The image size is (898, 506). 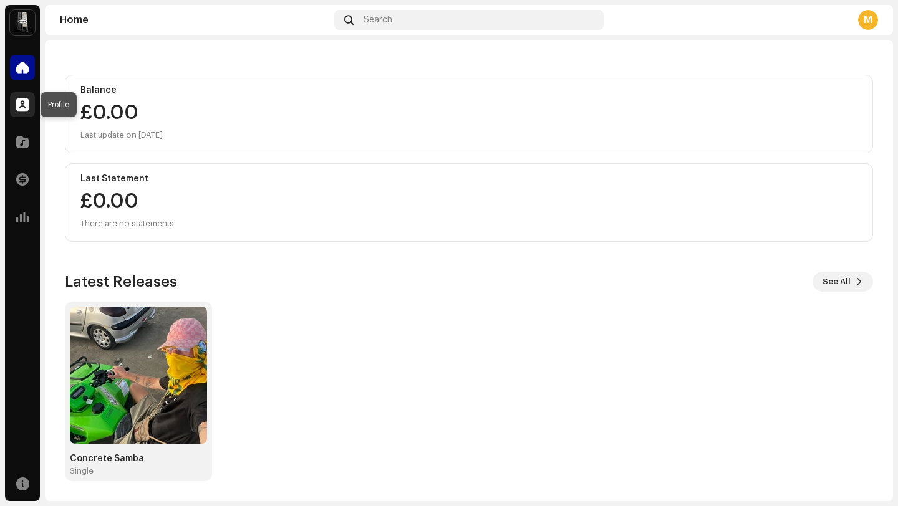 What do you see at coordinates (843, 282) in the screenshot?
I see `button: See All` at bounding box center [843, 282].